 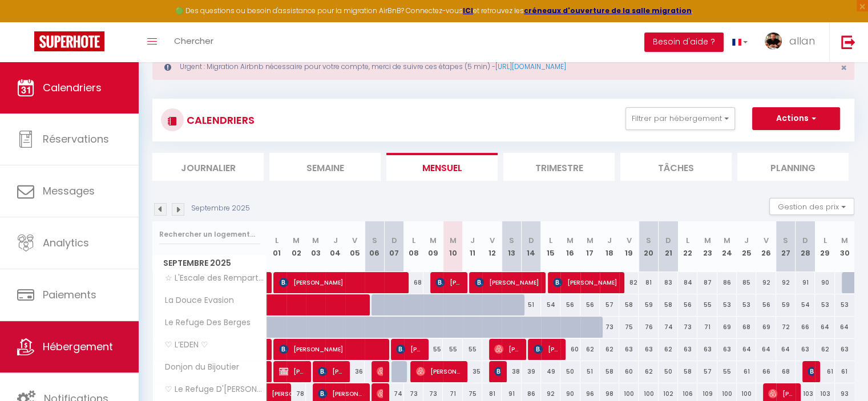 I want to click on span: Réservations, so click(x=76, y=139).